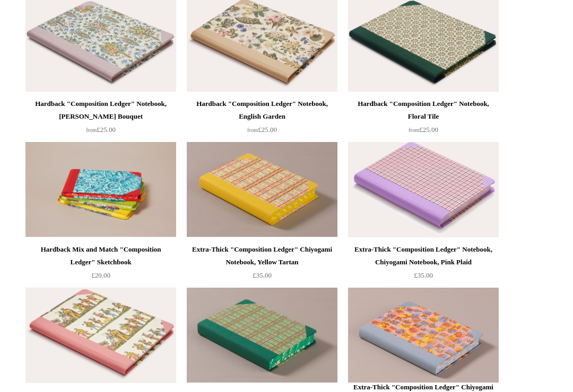  What do you see at coordinates (423, 336) in the screenshot?
I see `img: Extra-Thick "Composition Ledger" Chiyogami Notebook, 1960s Japan, Cornflower` at bounding box center [423, 336].